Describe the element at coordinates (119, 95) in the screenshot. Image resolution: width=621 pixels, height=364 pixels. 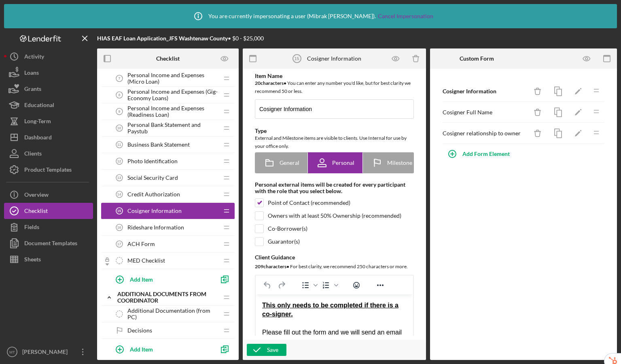
I see `tspan: 8` at that location.